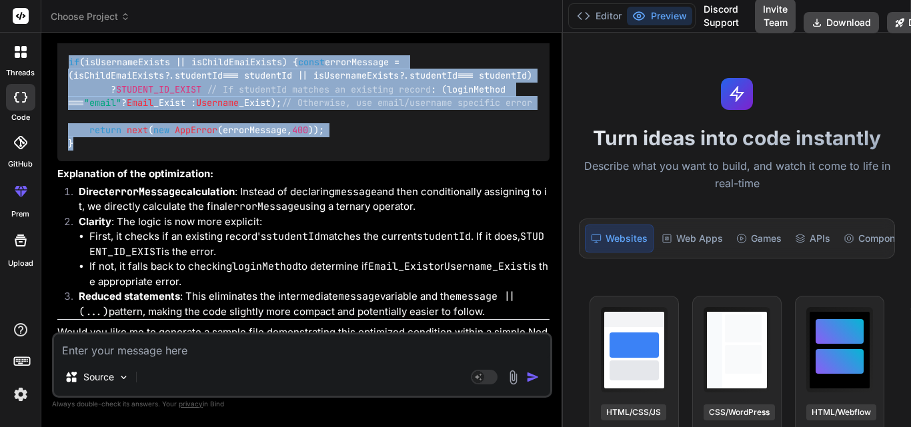 This screenshot has width=911, height=427. What do you see at coordinates (302, 404) in the screenshot?
I see `p: Always double-check its answers. Your in Bind` at bounding box center [302, 404].